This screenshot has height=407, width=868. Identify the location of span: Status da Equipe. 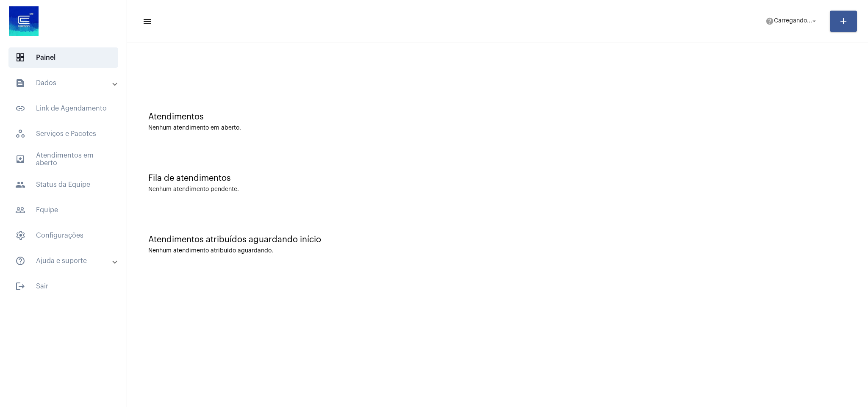
(63, 185).